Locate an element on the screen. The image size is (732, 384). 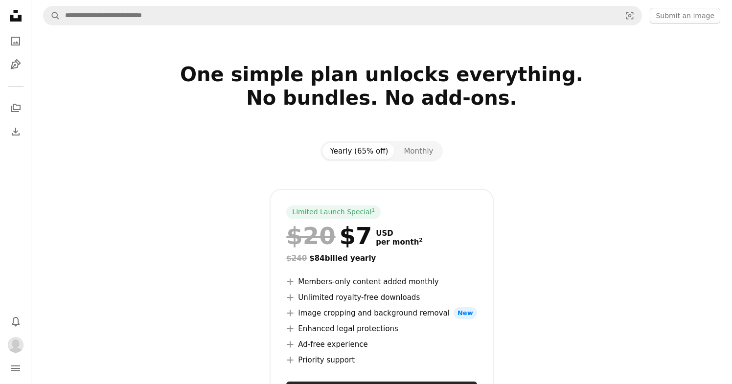
a: Download History is located at coordinates (16, 132).